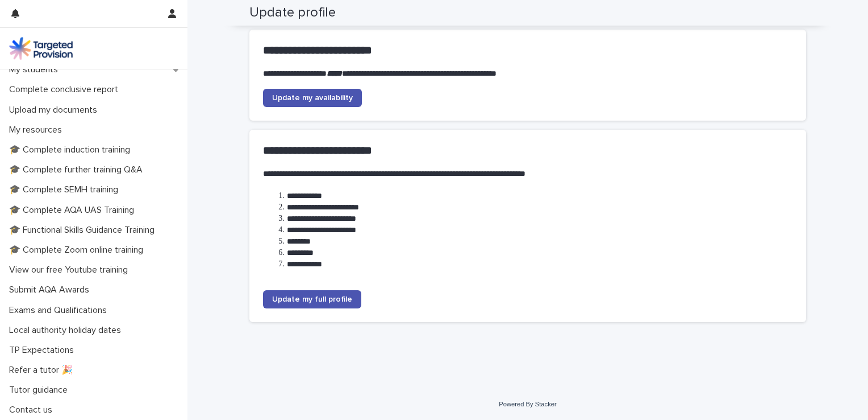 The image size is (868, 420). Describe the element at coordinates (312, 299) in the screenshot. I see `span: Update my full profile` at that location.